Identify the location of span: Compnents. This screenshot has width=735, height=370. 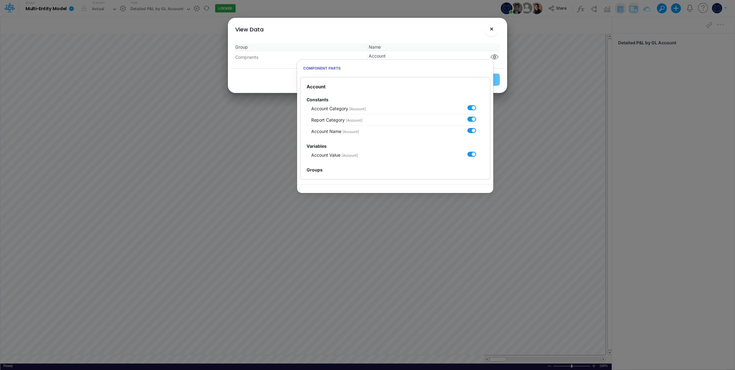
(301, 57).